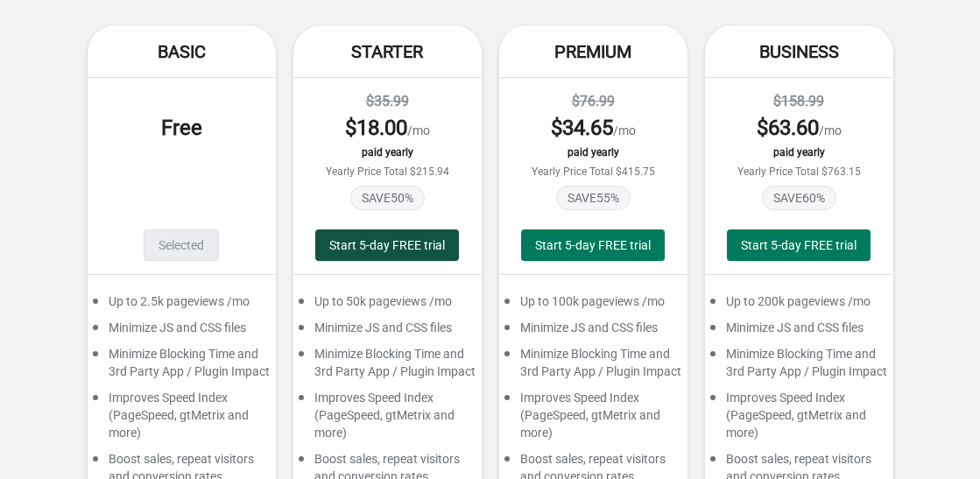  I want to click on div: Up to 100k pageviews /mo, so click(593, 306).